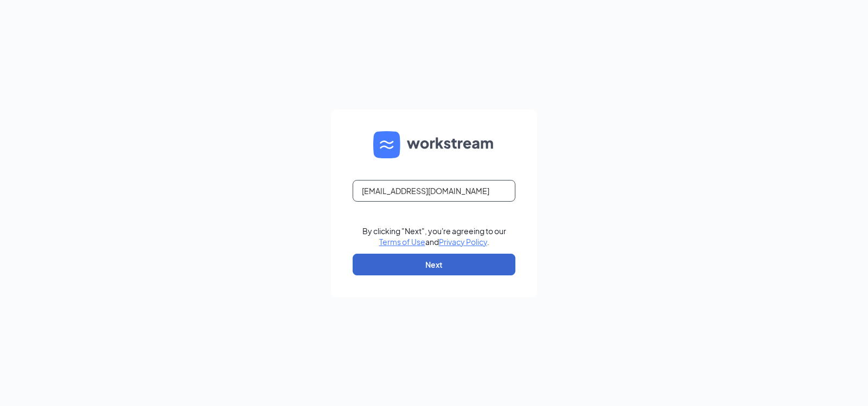 This screenshot has width=868, height=406. Describe the element at coordinates (434, 264) in the screenshot. I see `button: Next` at that location.